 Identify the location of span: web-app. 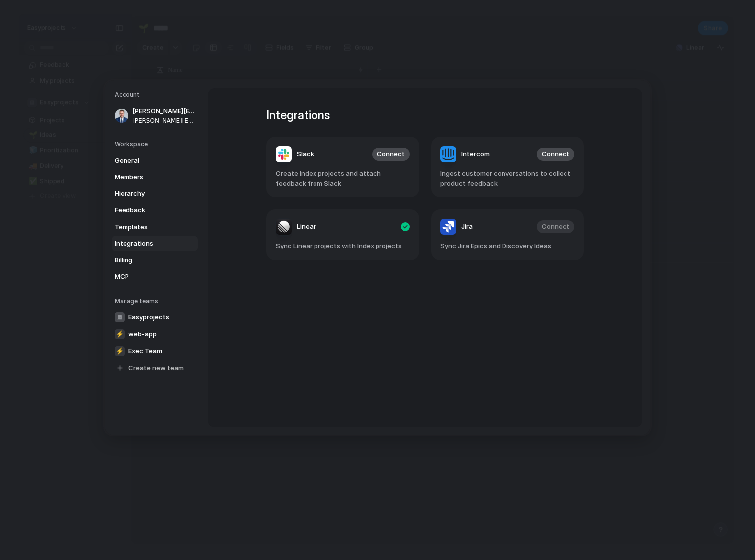
(143, 334).